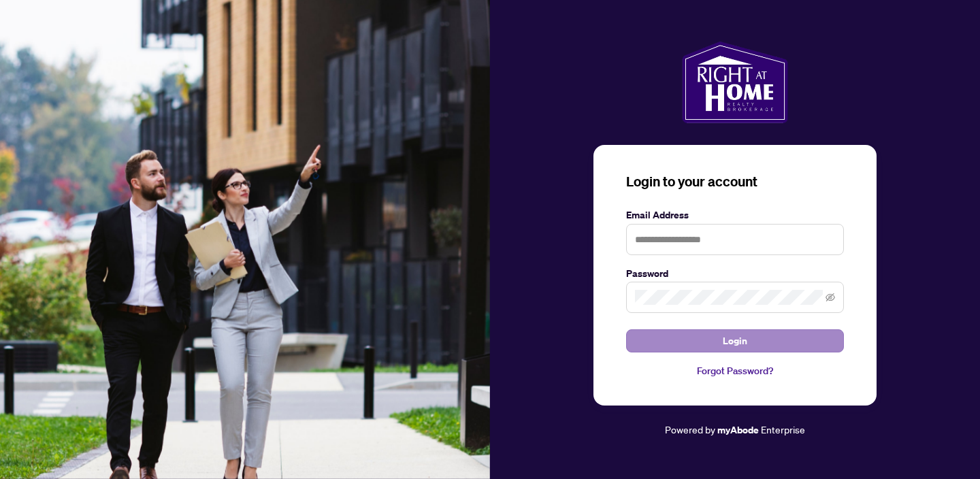 This screenshot has width=980, height=479. I want to click on h3: Login to your account, so click(735, 182).